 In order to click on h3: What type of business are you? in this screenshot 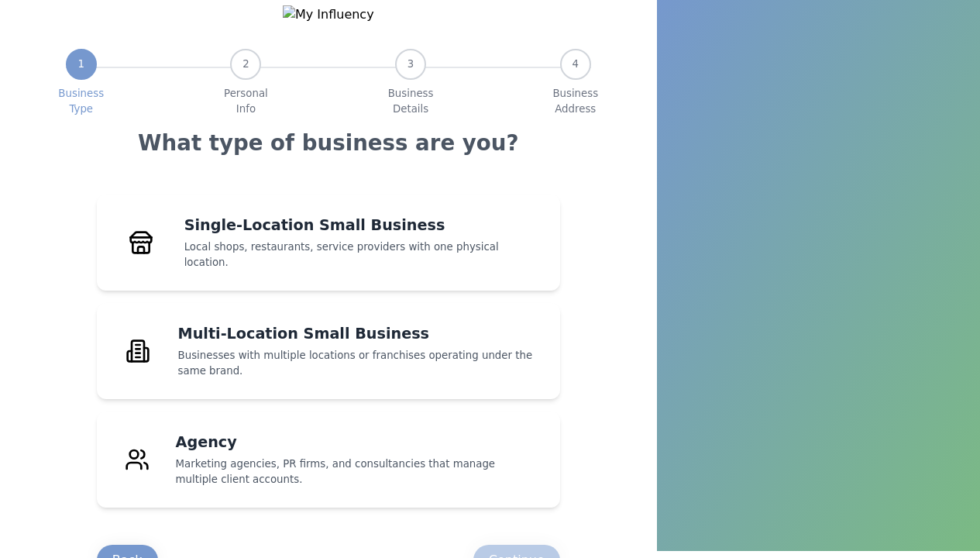, I will do `click(328, 144)`.